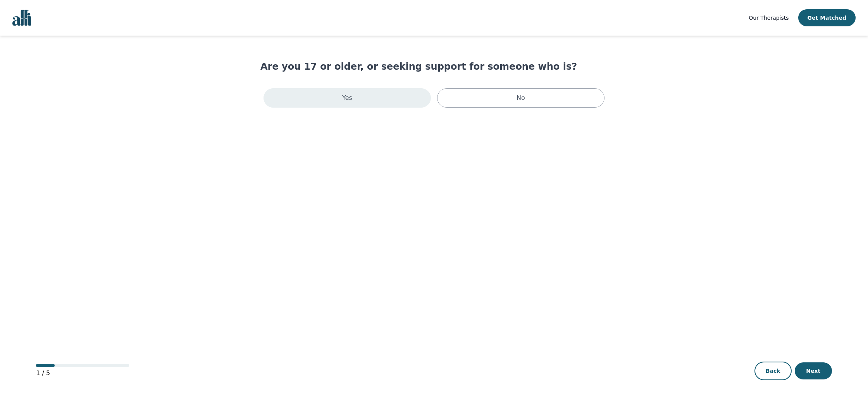 Image resolution: width=868 pixels, height=398 pixels. Describe the element at coordinates (768, 18) in the screenshot. I see `a: Our Therapists` at that location.